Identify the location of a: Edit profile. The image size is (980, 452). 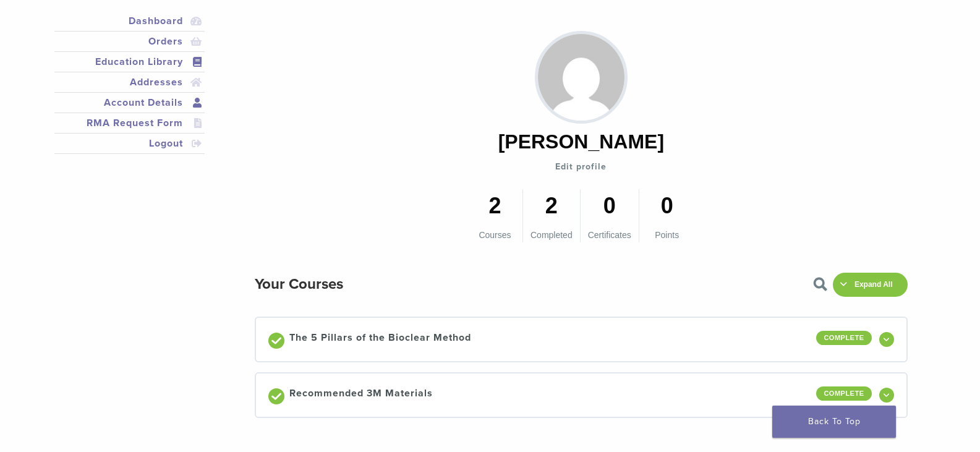
(581, 167).